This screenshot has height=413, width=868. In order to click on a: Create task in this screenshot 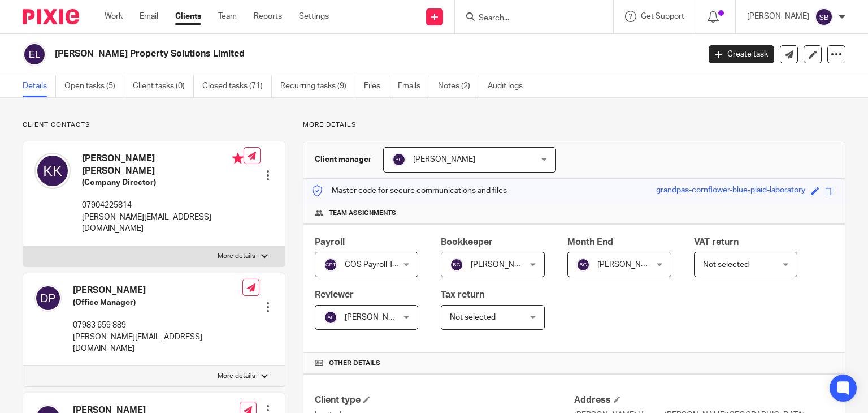, I will do `click(741, 55)`.